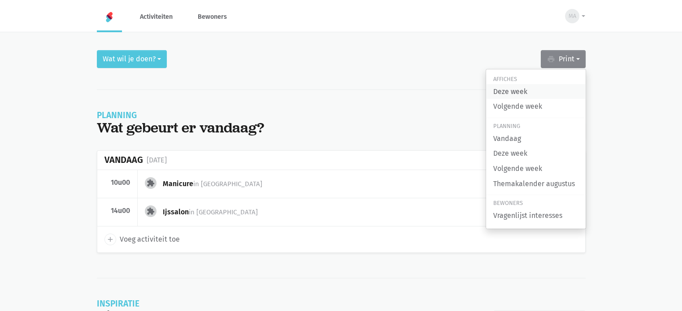  I want to click on i: print, so click(550, 59).